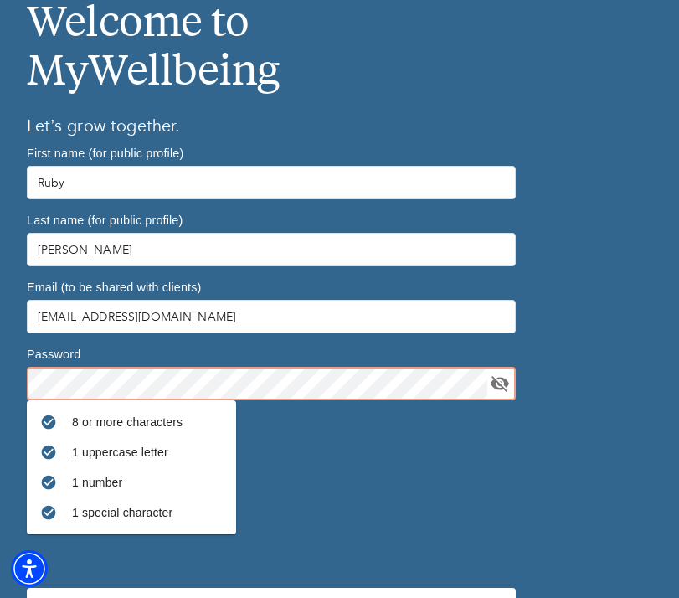  I want to click on button: toggle password visibility, so click(500, 384).